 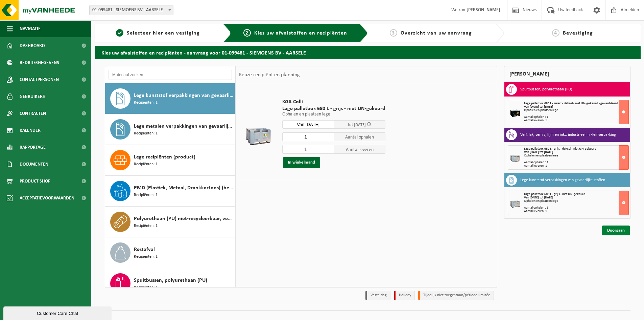 What do you see at coordinates (131, 10) in the screenshot?
I see `span: 01-099481 - SIEMOENS BV - AARSELE` at bounding box center [131, 10].